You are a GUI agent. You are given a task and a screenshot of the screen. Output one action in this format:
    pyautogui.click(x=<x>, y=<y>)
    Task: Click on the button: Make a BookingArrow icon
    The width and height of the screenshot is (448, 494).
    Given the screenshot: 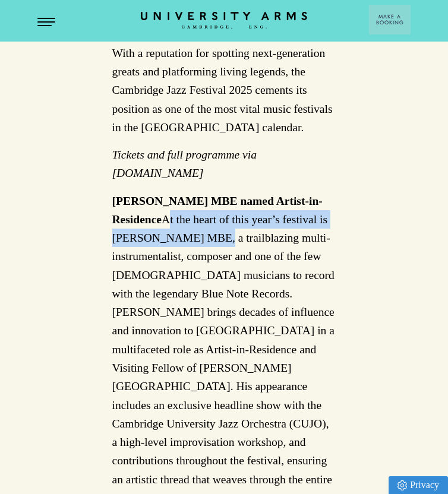 What is the action you would take?
    pyautogui.click(x=390, y=20)
    